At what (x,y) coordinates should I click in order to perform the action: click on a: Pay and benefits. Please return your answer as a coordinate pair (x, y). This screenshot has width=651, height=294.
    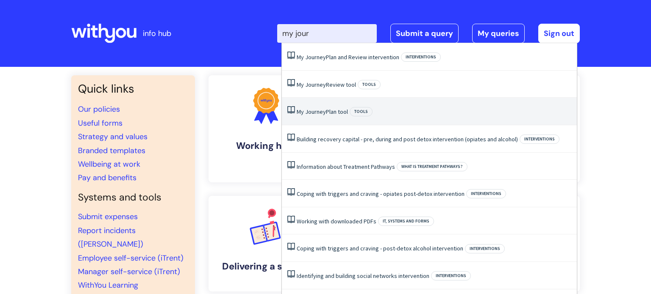
    Looking at the image, I should click on (107, 178).